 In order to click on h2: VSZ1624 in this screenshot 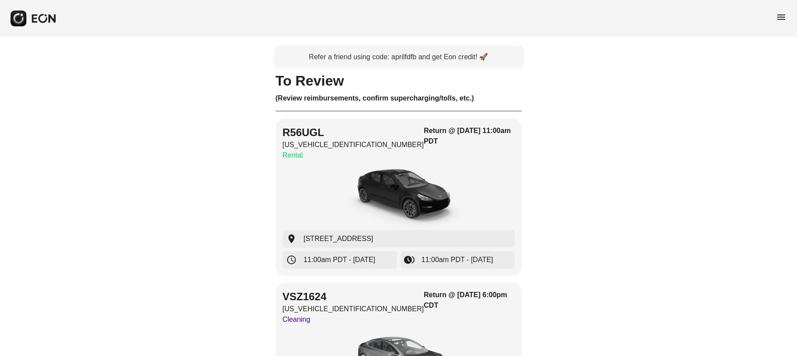, I will do `click(353, 297)`.